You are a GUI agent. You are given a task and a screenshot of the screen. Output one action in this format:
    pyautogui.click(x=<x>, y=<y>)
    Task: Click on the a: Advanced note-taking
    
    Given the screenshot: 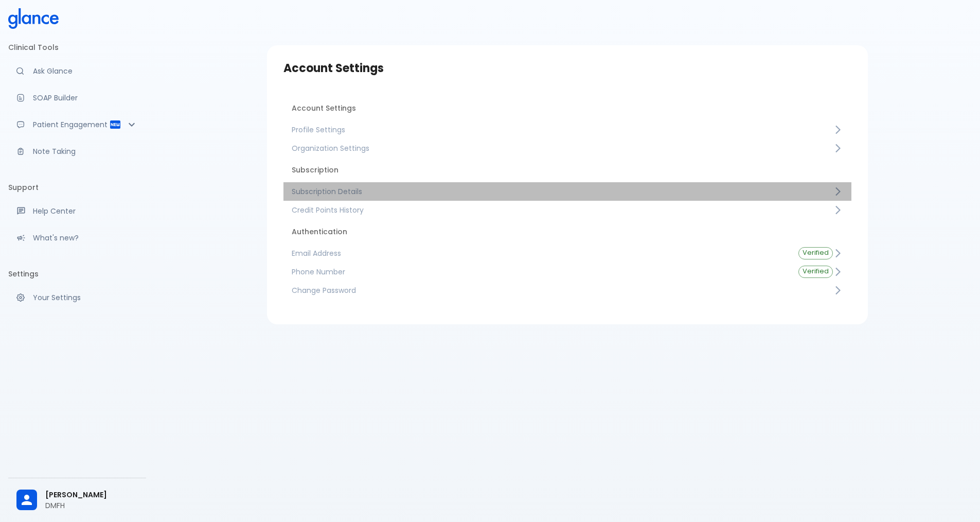 What is the action you would take?
    pyautogui.click(x=77, y=151)
    